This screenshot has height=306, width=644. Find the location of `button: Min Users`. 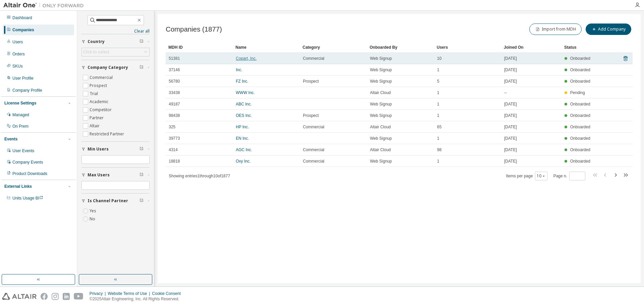

button: Min Users is located at coordinates (116, 149).